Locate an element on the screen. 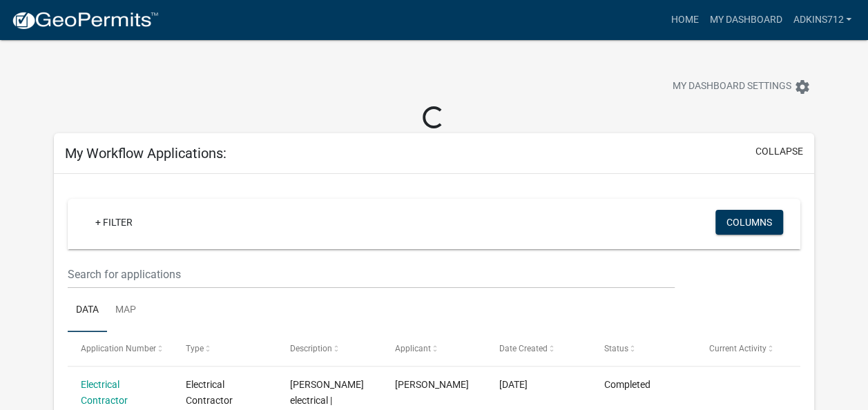 The image size is (868, 410). span: Type is located at coordinates (195, 349).